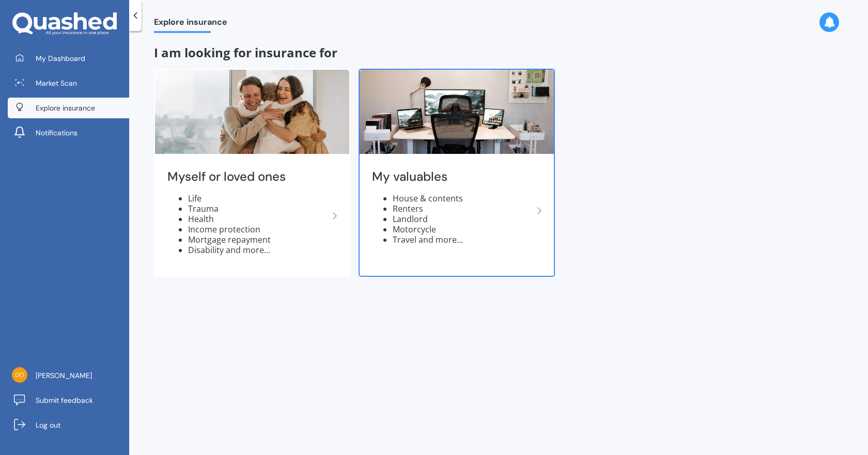 The height and width of the screenshot is (455, 868). I want to click on li: Travel and more..., so click(463, 239).